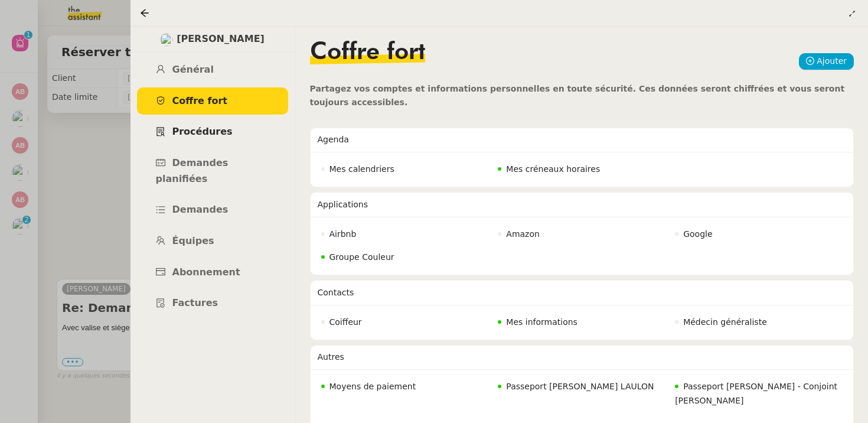 The image size is (868, 423). What do you see at coordinates (213, 171) in the screenshot?
I see `a: Demandes planifiées` at bounding box center [213, 171].